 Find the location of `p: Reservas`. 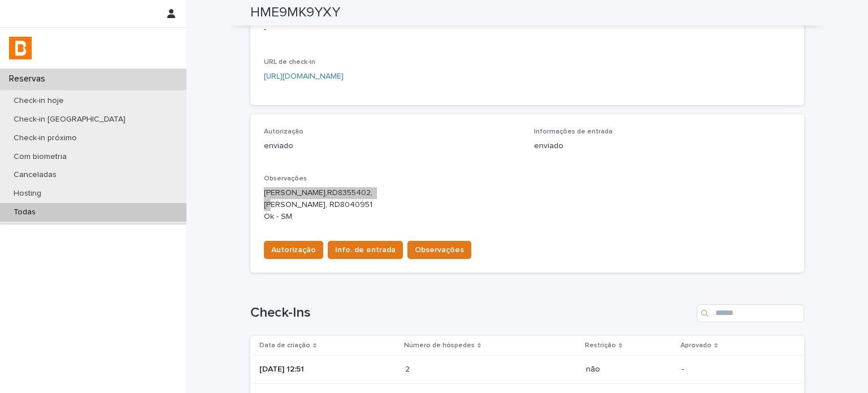

p: Reservas is located at coordinates (29, 78).